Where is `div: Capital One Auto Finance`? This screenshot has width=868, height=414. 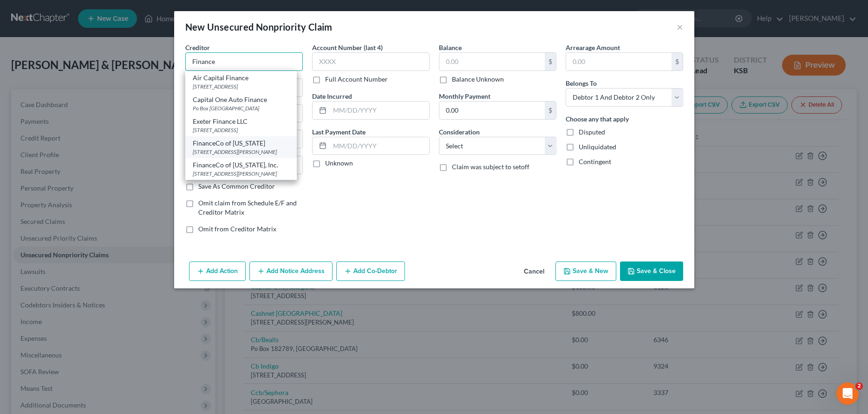
div: Capital One Auto Finance is located at coordinates (241, 100).